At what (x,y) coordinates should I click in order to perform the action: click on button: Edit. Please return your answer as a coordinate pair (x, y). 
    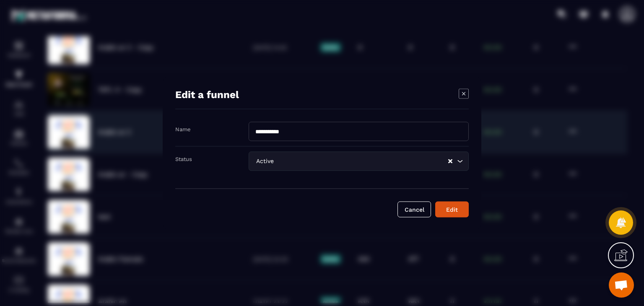
    Looking at the image, I should click on (452, 210).